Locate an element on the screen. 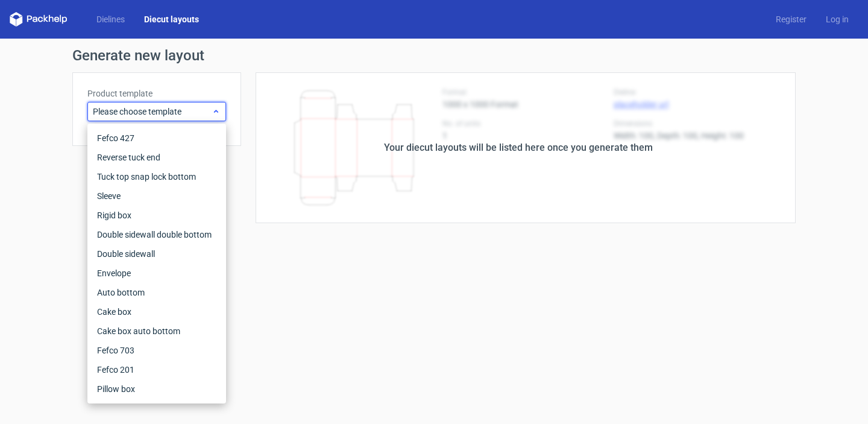  a: Register is located at coordinates (791, 19).